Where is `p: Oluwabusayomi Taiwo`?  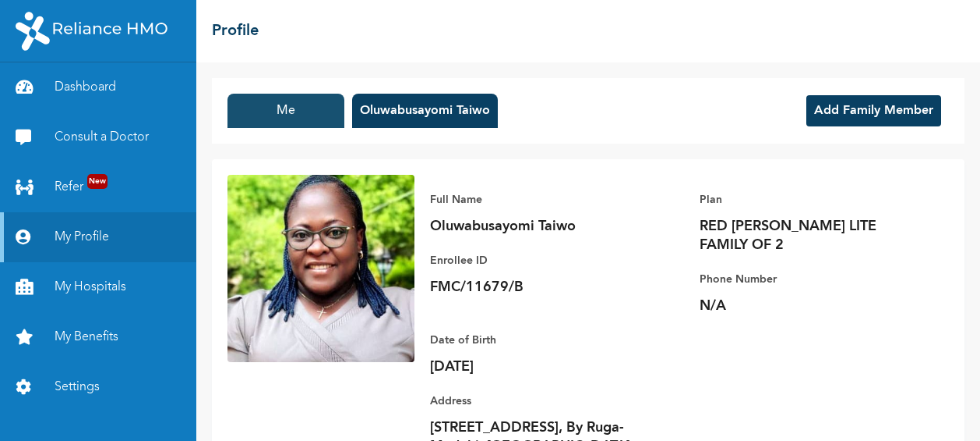
p: Oluwabusayomi Taiwo is located at coordinates (539, 226).